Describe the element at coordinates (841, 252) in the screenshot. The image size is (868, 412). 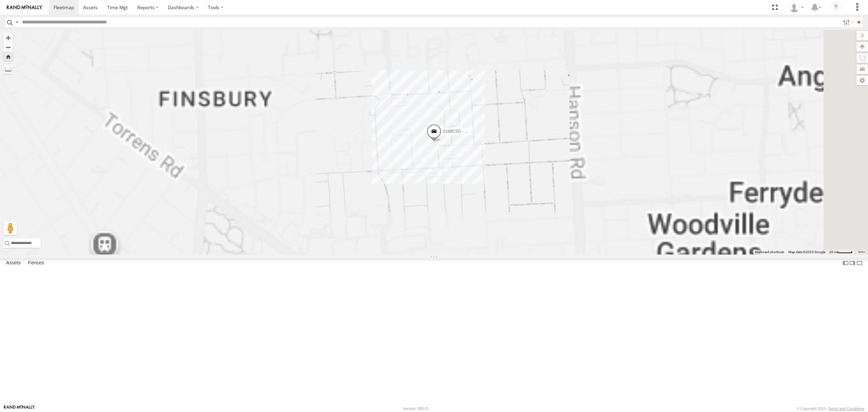
I see `button: Map Scale: 20 m per 41 pixels` at that location.